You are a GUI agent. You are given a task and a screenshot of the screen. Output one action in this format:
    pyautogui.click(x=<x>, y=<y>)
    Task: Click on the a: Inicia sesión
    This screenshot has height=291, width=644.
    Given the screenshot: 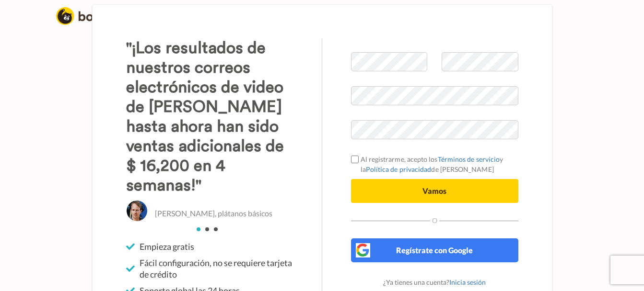 What is the action you would take?
    pyautogui.click(x=467, y=282)
    